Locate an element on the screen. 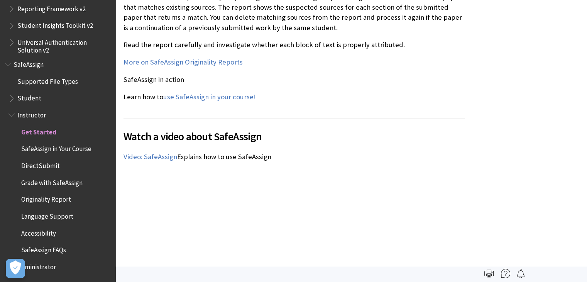  span: Language Support is located at coordinates (47, 214).